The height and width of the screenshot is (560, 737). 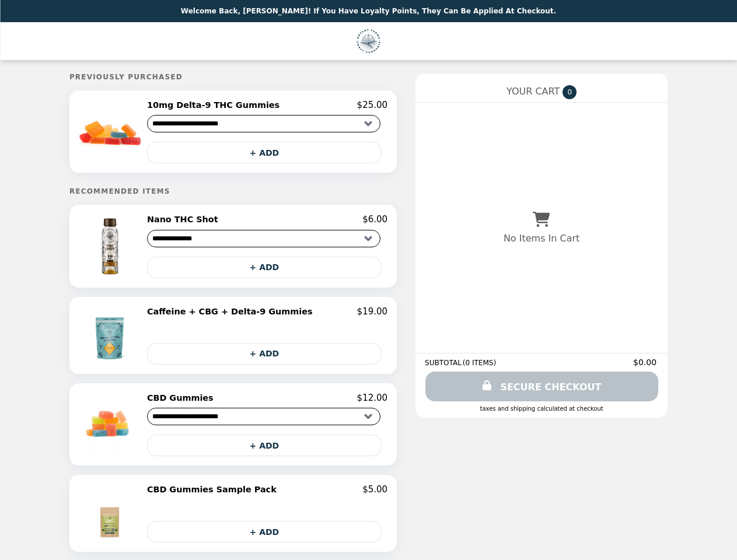 What do you see at coordinates (214, 490) in the screenshot?
I see `h2: CBD Gummies Sample Pack` at bounding box center [214, 490].